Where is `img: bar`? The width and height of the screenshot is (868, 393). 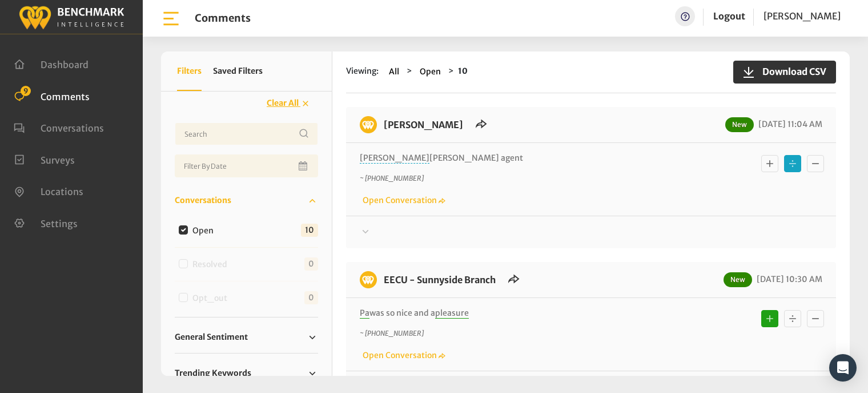 img: bar is located at coordinates (171, 18).